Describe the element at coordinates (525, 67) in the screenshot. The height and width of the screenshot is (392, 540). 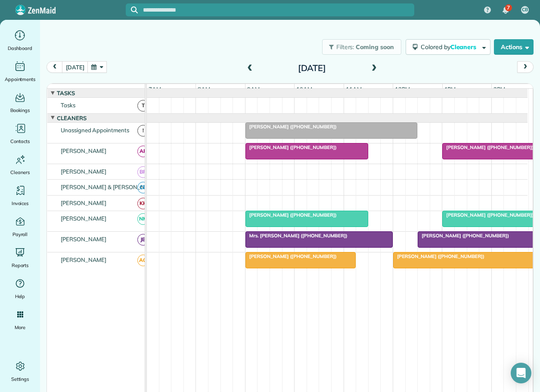
I see `button: next` at that location.